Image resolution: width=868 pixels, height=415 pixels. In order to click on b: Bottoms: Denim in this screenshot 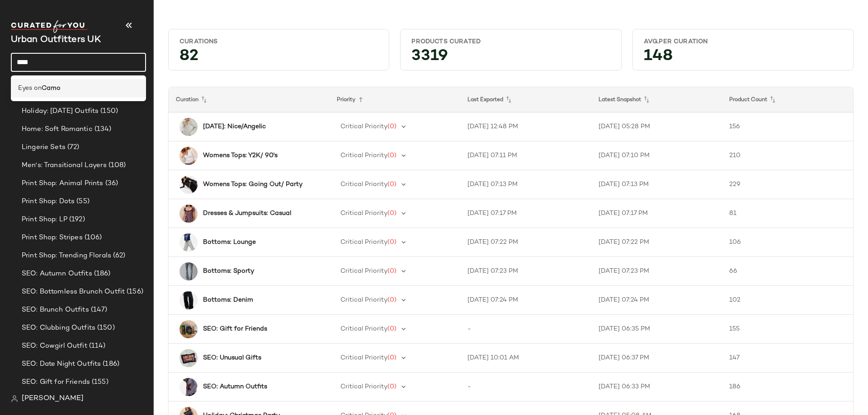, I will do `click(228, 300)`.